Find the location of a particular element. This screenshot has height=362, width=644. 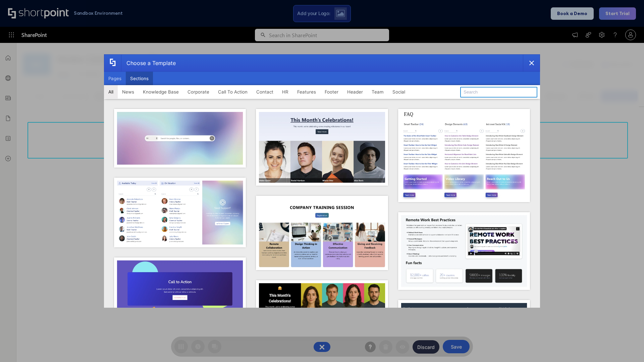

button: Features is located at coordinates (307, 92).